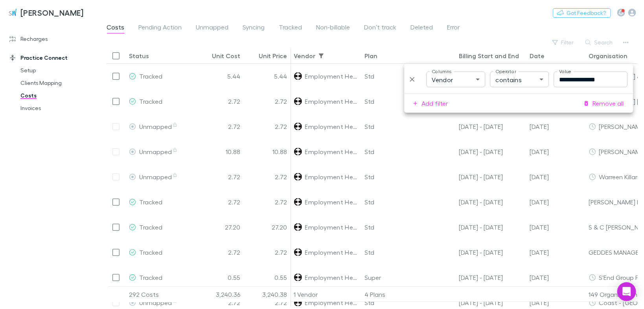 The height and width of the screenshot is (309, 644). Describe the element at coordinates (52, 58) in the screenshot. I see `a: Practice Connect` at that location.